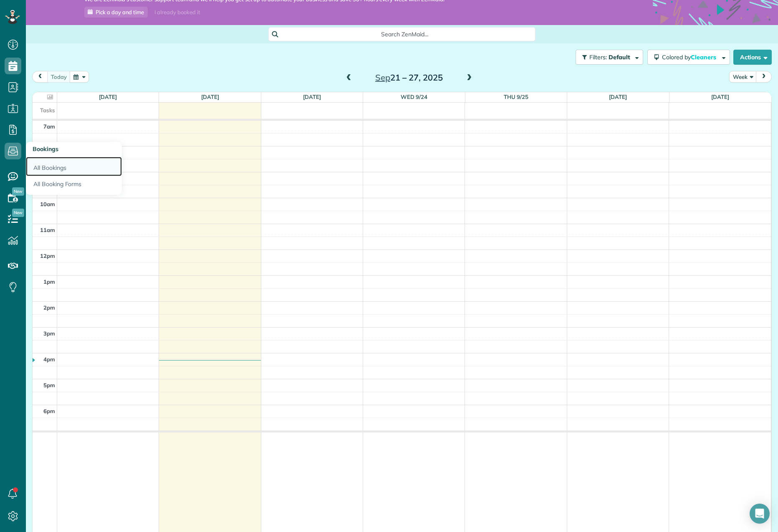 This screenshot has width=778, height=532. Describe the element at coordinates (608, 58) in the screenshot. I see `a: Filters: Default` at that location.